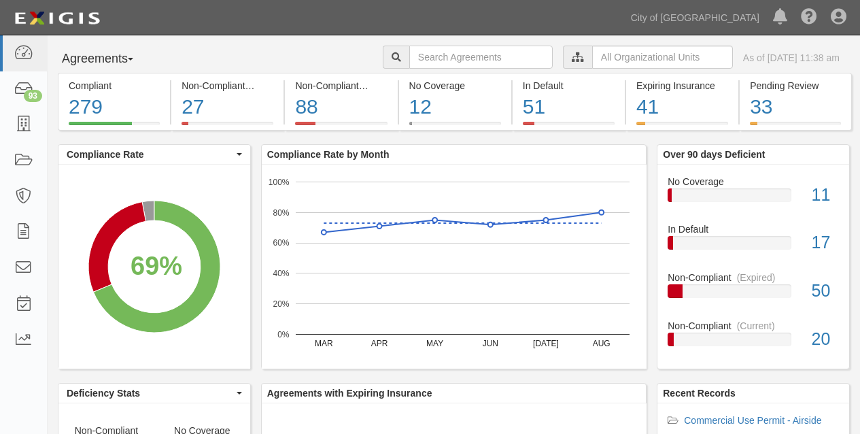 The width and height of the screenshot is (860, 434). I want to click on div: 11, so click(825, 195).